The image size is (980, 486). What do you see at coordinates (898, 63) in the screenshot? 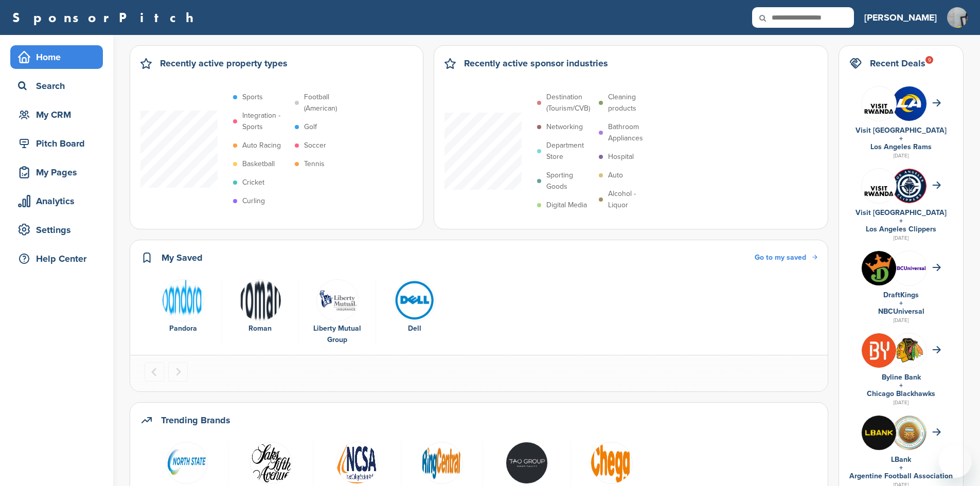
I see `h2: Recent Deals` at bounding box center [898, 63].